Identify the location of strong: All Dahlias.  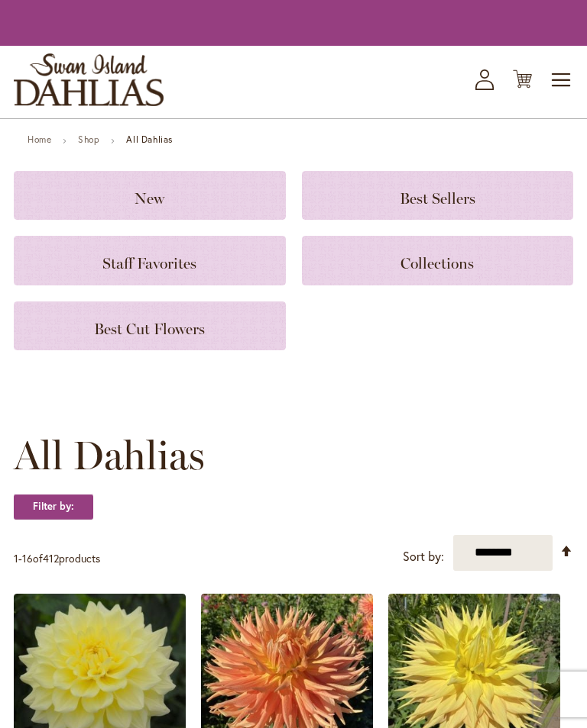
(149, 139).